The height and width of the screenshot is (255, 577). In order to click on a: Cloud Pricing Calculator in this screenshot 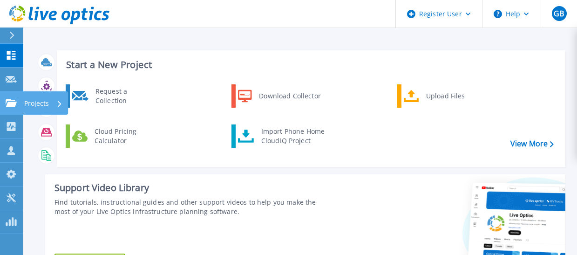, I will do `click(113, 136)`.